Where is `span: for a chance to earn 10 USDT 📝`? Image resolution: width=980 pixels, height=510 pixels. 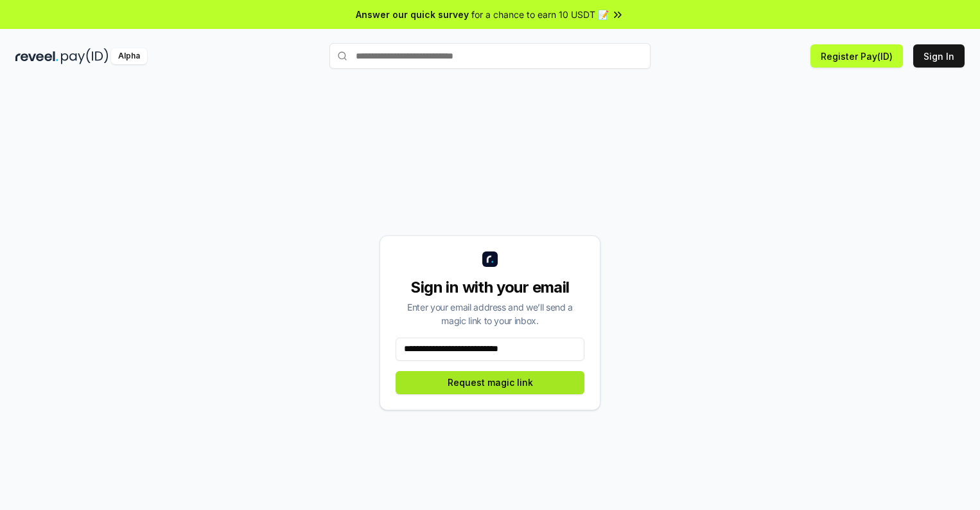
span: for a chance to earn 10 USDT 📝 is located at coordinates (541, 14).